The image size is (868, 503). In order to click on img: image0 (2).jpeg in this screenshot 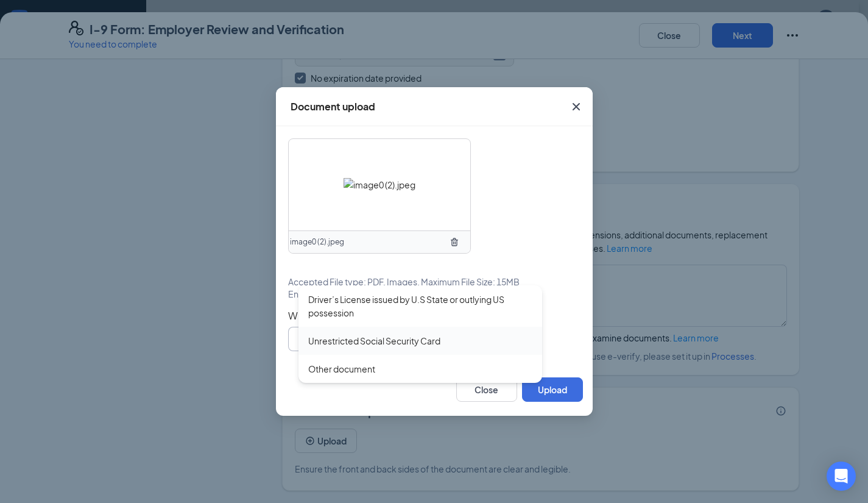, I will do `click(380, 184)`.